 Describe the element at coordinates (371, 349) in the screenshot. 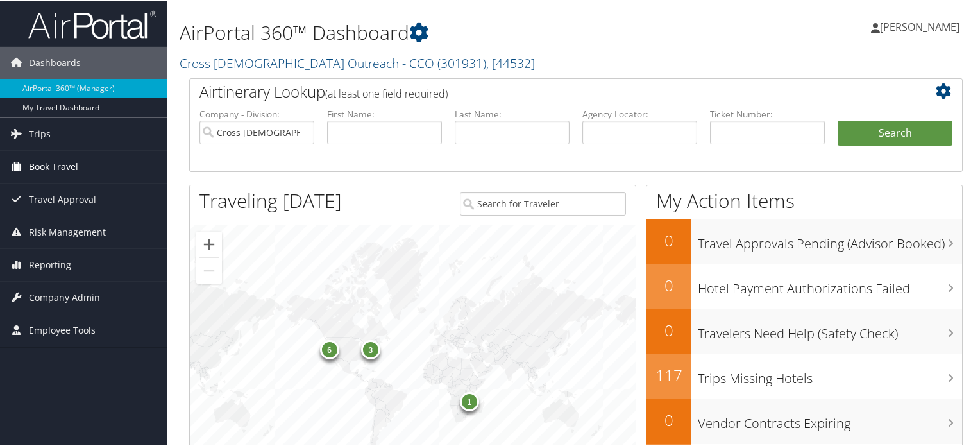

I see `div: 3` at that location.